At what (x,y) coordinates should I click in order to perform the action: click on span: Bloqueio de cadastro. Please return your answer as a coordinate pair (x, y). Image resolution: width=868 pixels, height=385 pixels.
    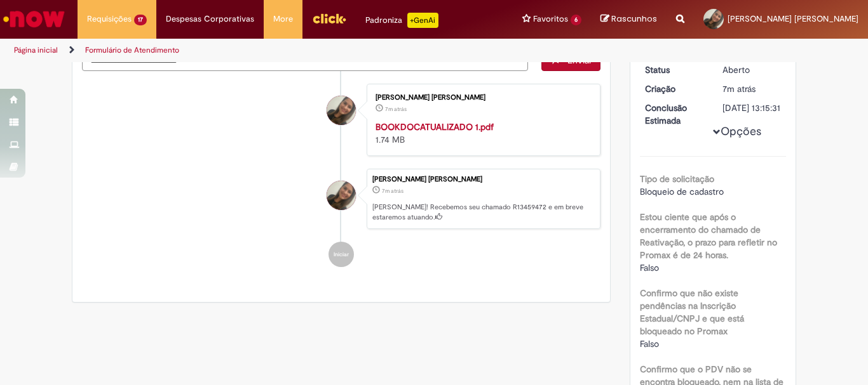
    Looking at the image, I should click on (682, 192).